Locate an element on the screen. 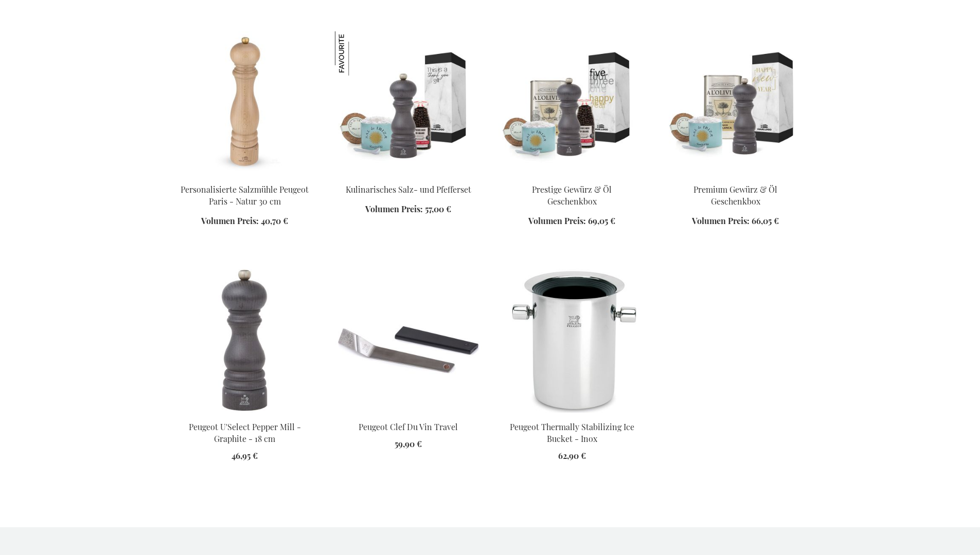 The image size is (980, 555). a: Volumen Preis: 66,05 € is located at coordinates (735, 221).